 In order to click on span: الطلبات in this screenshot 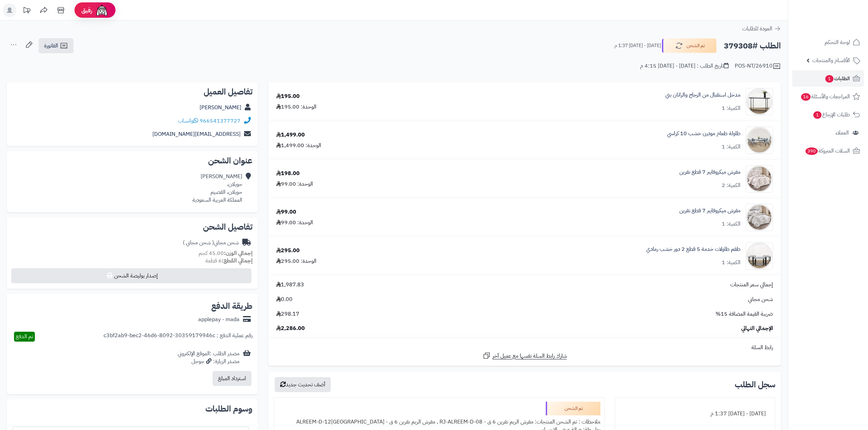, I will do `click(838, 79)`.